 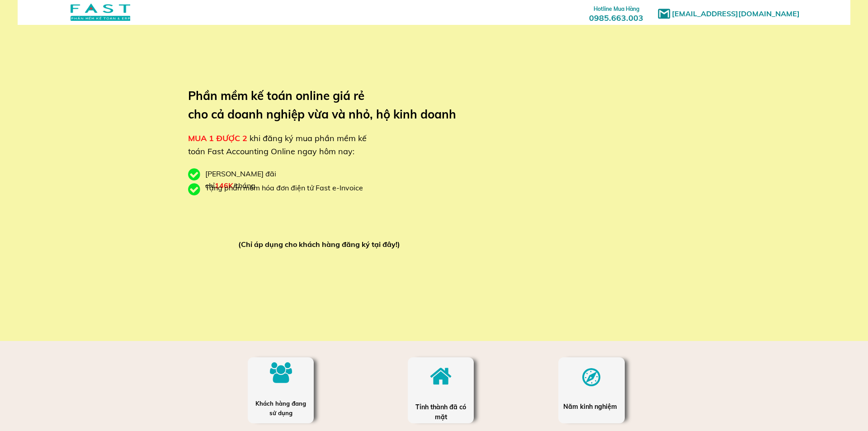 What do you see at coordinates (616, 9) in the screenshot?
I see `span: Hotline Mua Hàng` at bounding box center [616, 9].